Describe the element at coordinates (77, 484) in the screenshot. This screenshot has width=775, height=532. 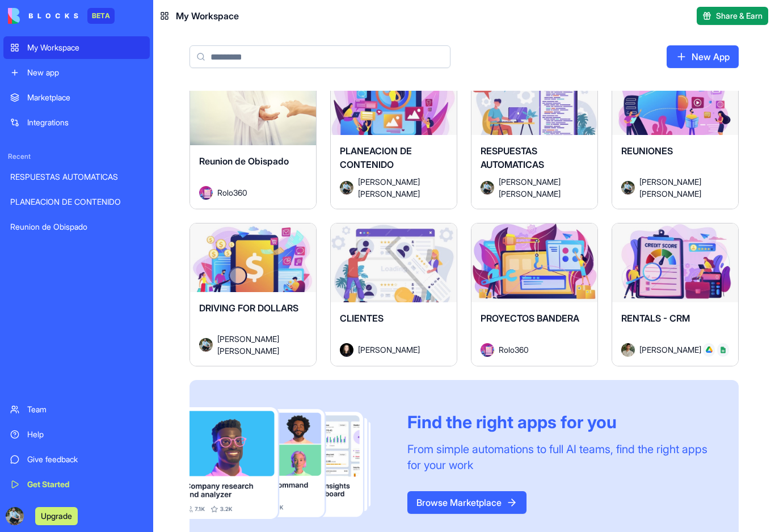
I see `a: Get Started` at that location.